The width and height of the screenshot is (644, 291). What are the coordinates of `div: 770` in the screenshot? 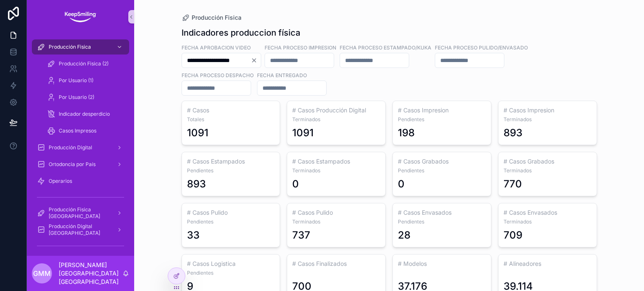 It's located at (513, 184).